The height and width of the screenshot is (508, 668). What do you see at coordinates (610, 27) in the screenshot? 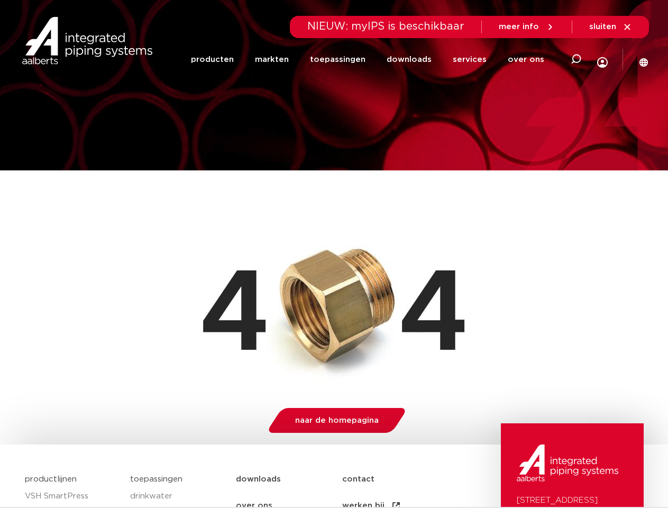
I see `a: sluiten` at bounding box center [610, 27].